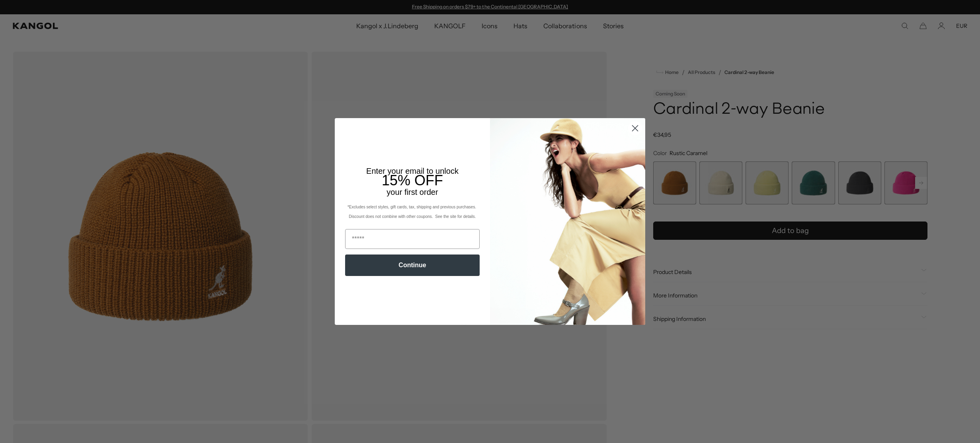  I want to click on input: Email, so click(412, 239).